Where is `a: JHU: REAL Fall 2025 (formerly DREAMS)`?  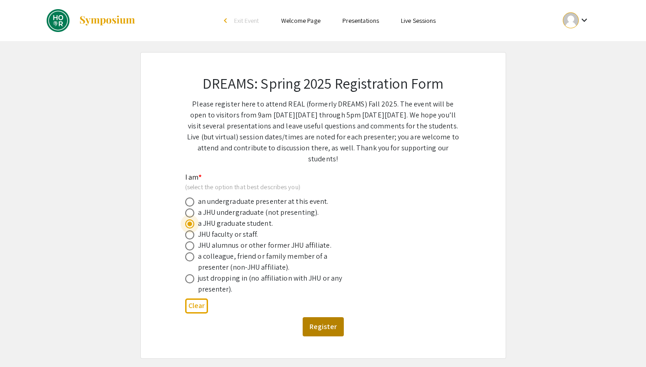 a: JHU: REAL Fall 2025 (formerly DREAMS) is located at coordinates (91, 21).